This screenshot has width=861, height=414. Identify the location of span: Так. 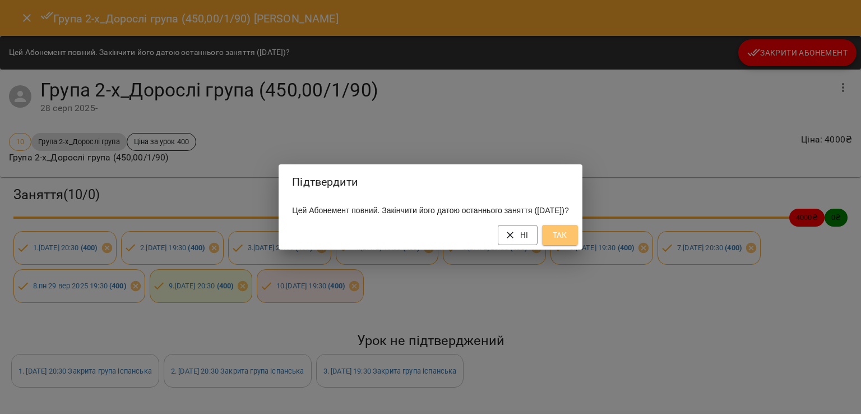
(560, 235).